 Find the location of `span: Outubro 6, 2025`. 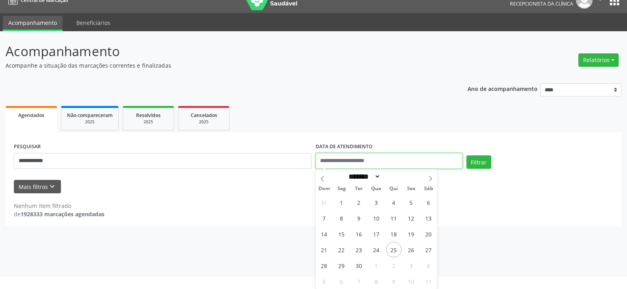

span: Outubro 6, 2025 is located at coordinates (342, 281).